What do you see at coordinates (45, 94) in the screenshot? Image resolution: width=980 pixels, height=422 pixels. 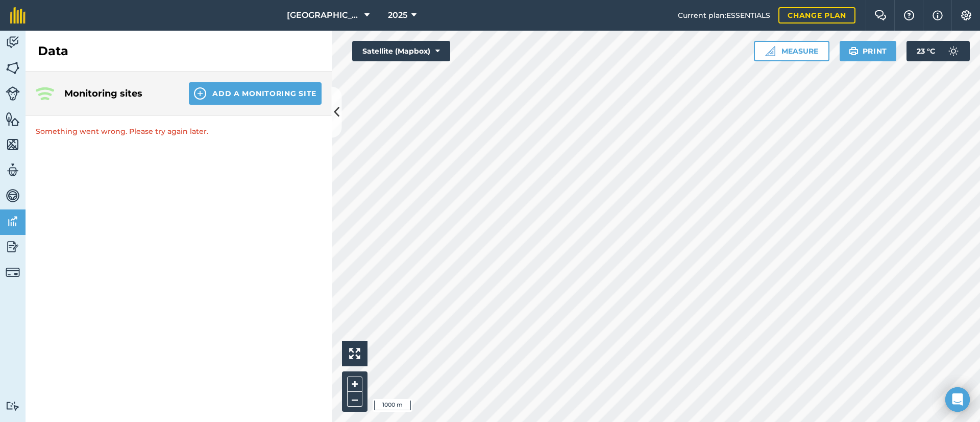 I see `img: Three radiating wave signals` at bounding box center [45, 94].